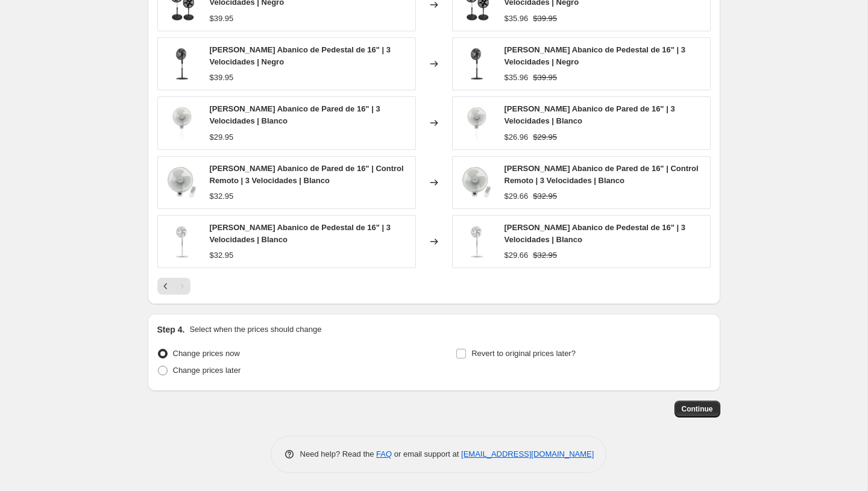 The width and height of the screenshot is (868, 491). I want to click on button: Previous, so click(166, 286).